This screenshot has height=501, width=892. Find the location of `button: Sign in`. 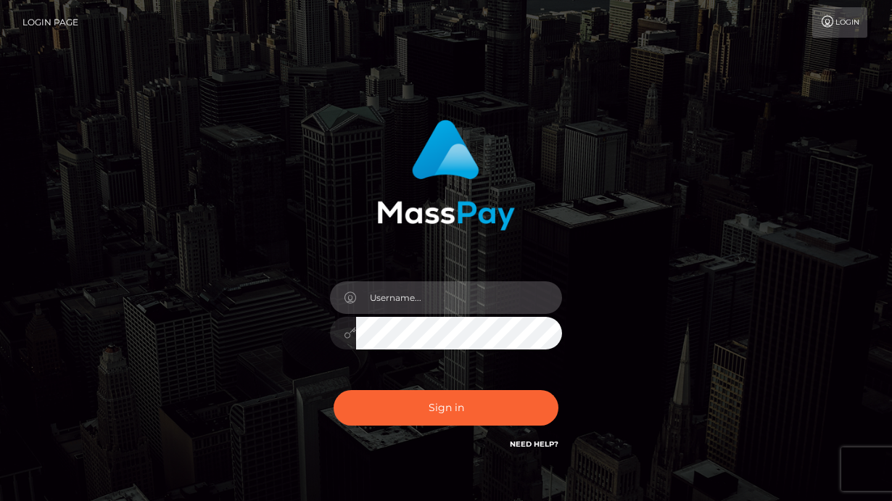

button: Sign in is located at coordinates (446, 407).